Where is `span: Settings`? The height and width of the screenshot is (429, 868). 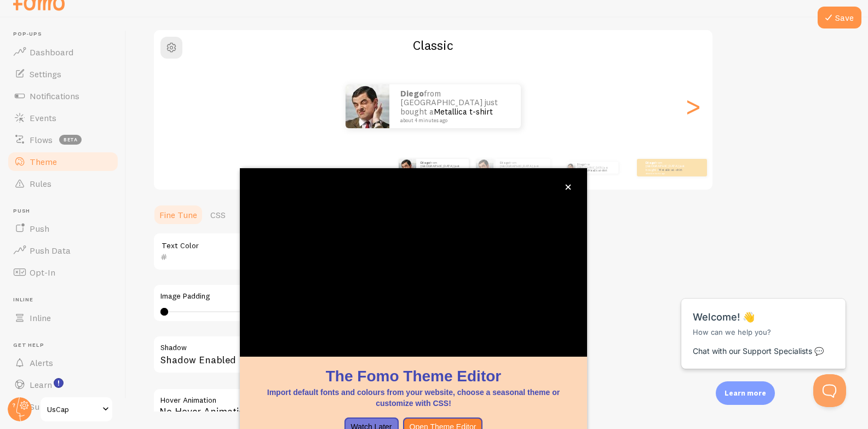
span: Settings is located at coordinates (46, 74).